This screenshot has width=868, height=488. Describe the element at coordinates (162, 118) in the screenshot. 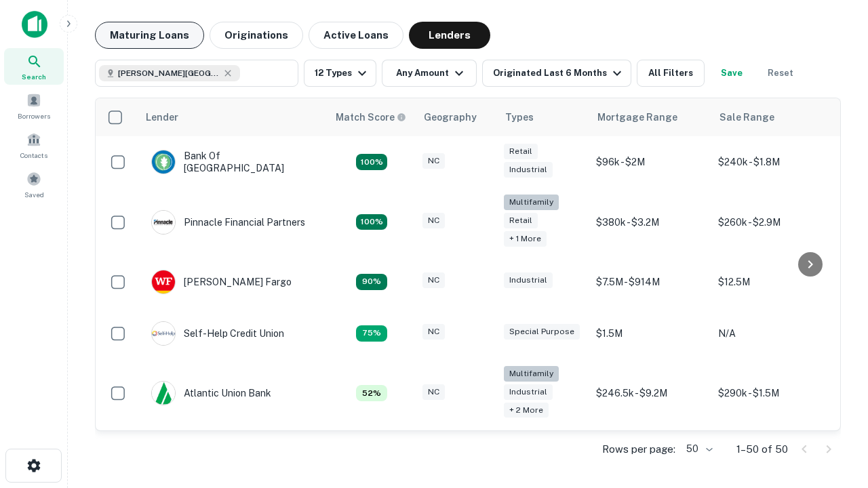

I see `div: Lender` at that location.